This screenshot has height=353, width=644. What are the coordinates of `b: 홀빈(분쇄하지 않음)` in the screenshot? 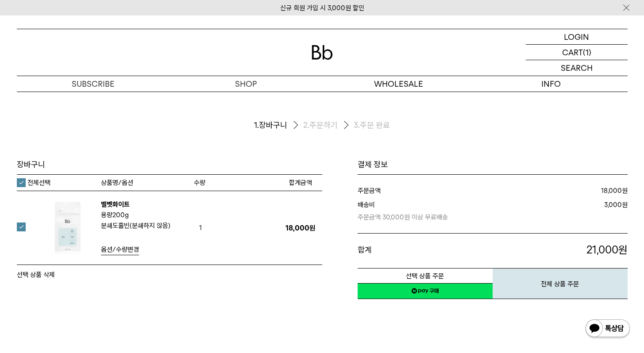 It's located at (144, 226).